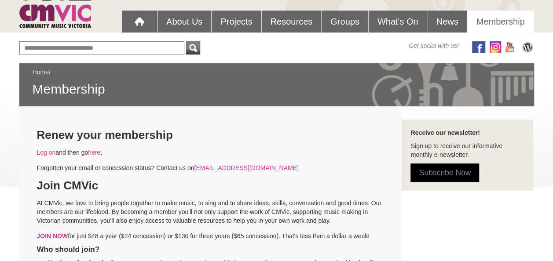 The height and width of the screenshot is (261, 553). I want to click on a: JOIN NOW, so click(52, 236).